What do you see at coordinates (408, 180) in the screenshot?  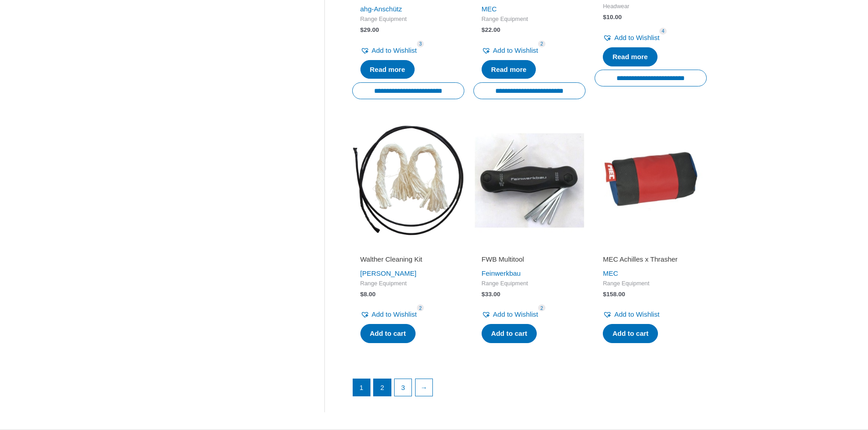 I see `img: Walther Cleaning Kit` at bounding box center [408, 180].